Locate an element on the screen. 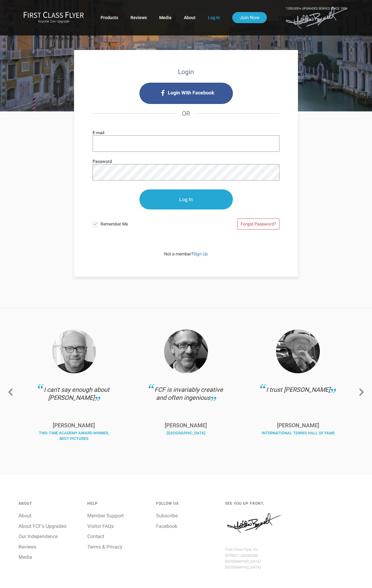 Image resolution: width=372 pixels, height=588 pixels. a: Log In is located at coordinates (214, 18).